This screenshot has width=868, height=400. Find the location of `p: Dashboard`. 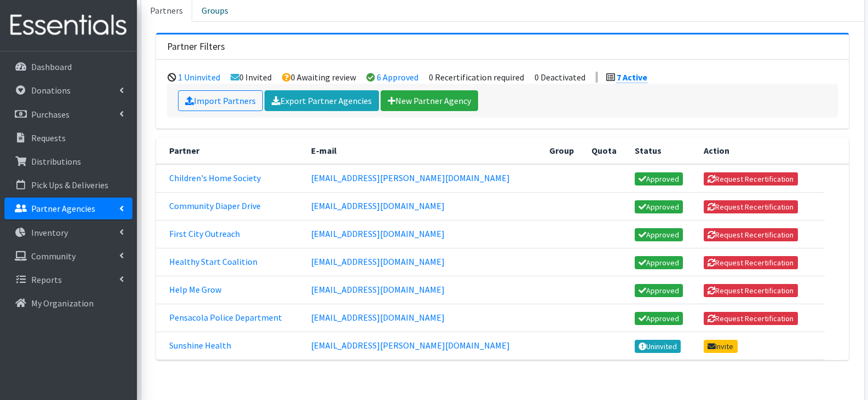

p: Dashboard is located at coordinates (51, 67).